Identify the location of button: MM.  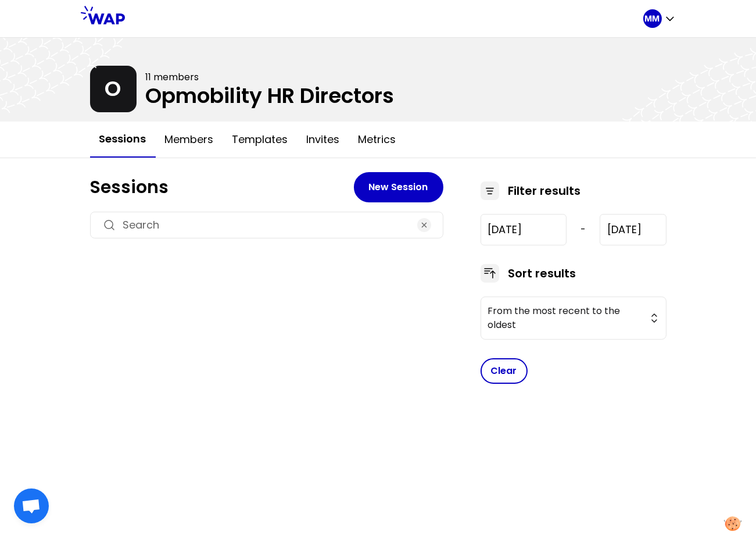
(660, 19).